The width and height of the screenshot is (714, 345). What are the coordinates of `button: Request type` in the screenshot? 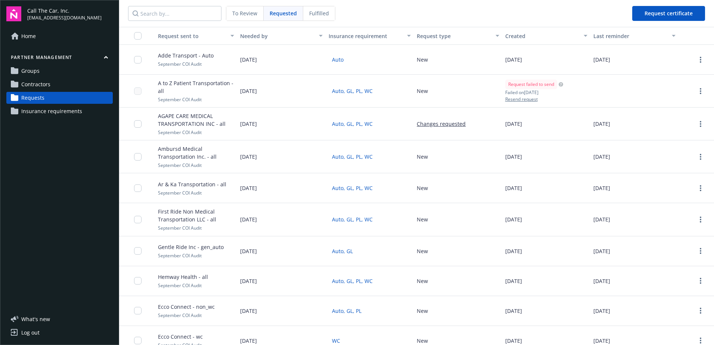 It's located at (458, 36).